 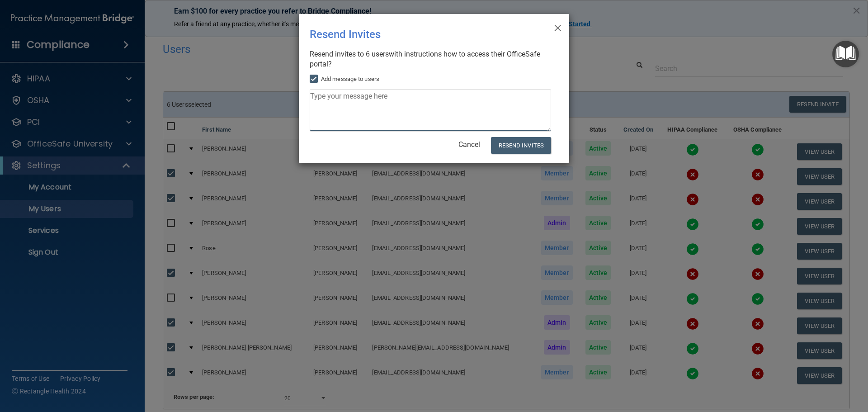 I want to click on button: Resend Invites, so click(x=520, y=145).